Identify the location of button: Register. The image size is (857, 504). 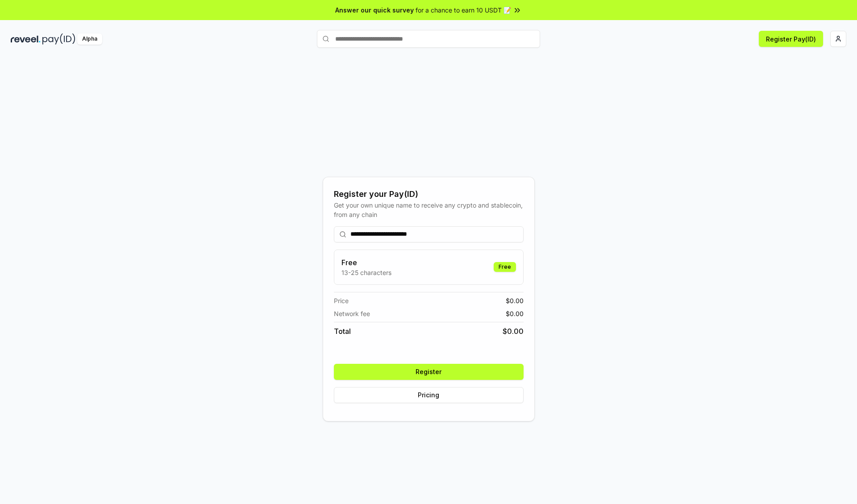
(428, 371).